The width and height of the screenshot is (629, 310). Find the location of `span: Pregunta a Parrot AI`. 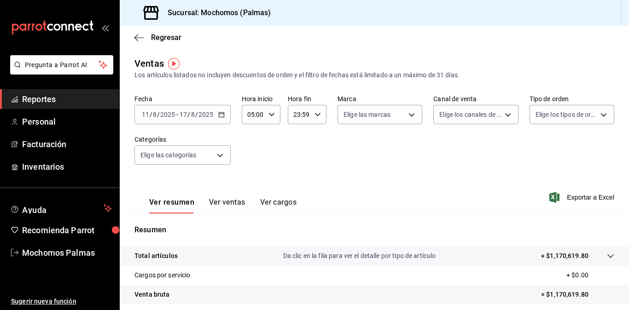

span: Pregunta a Parrot AI is located at coordinates (62, 65).